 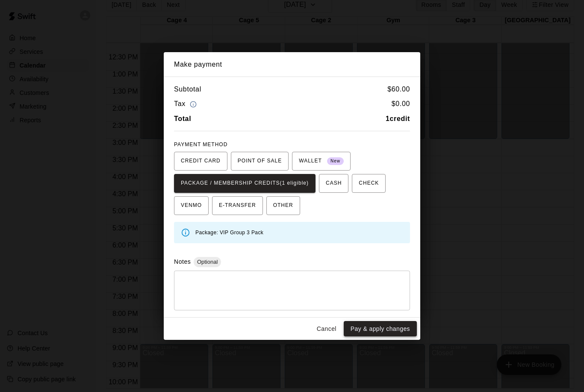 I want to click on h2: Make payment, so click(x=292, y=64).